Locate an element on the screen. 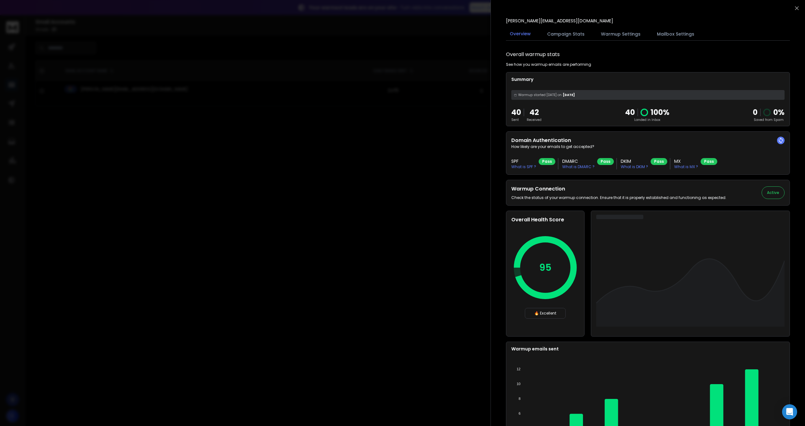 The width and height of the screenshot is (805, 426). p: 95 is located at coordinates (545, 267).